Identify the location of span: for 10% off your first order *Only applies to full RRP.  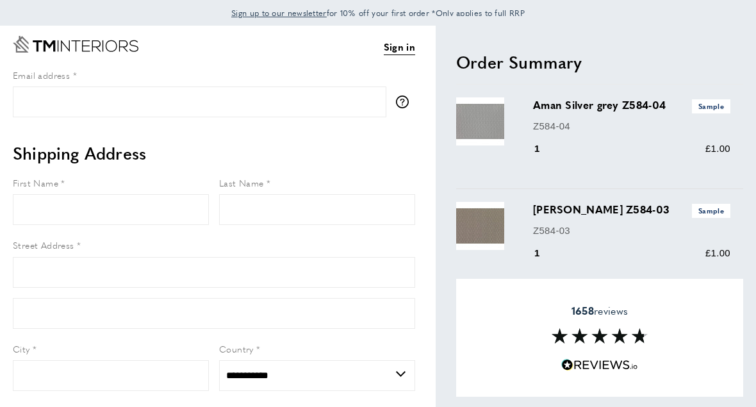
(378, 13).